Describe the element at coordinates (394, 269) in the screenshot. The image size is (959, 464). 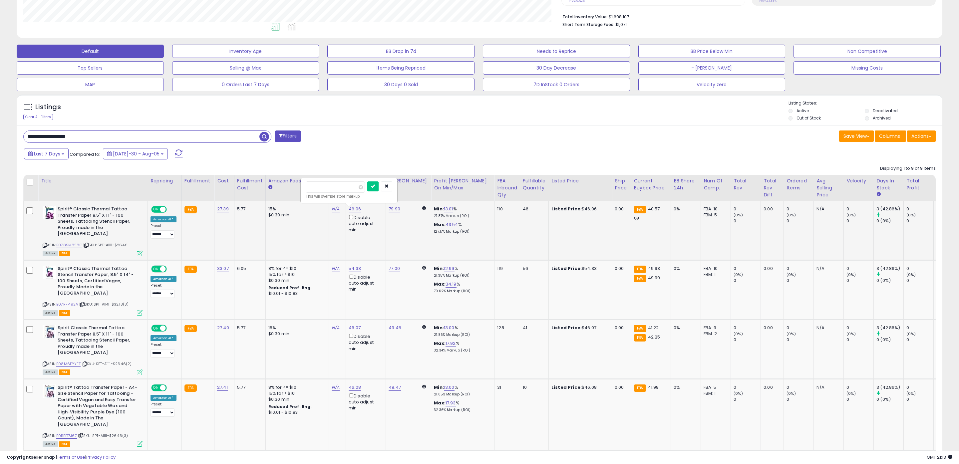
I see `a: 77.00` at that location.